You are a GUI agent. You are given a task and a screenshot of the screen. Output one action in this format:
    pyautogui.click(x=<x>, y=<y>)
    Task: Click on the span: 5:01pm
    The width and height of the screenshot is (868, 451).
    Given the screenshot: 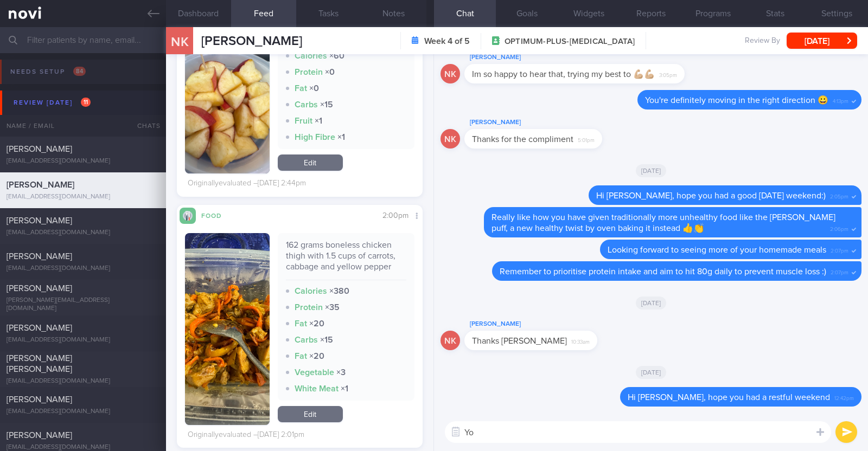 What is the action you would take?
    pyautogui.click(x=586, y=139)
    